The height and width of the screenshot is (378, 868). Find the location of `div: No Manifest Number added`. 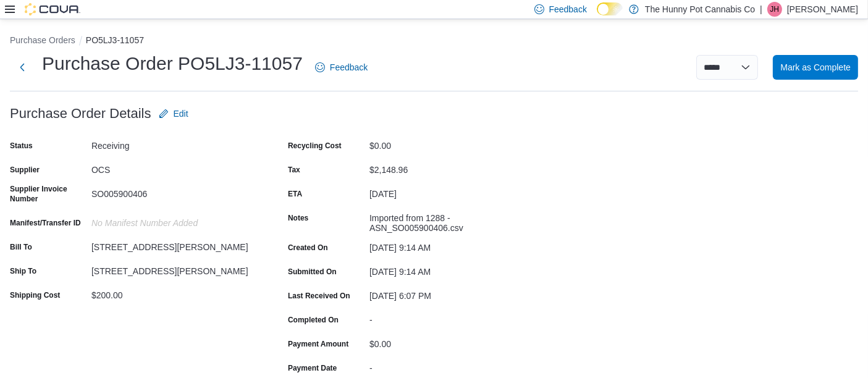

div: No Manifest Number added is located at coordinates (174, 220).